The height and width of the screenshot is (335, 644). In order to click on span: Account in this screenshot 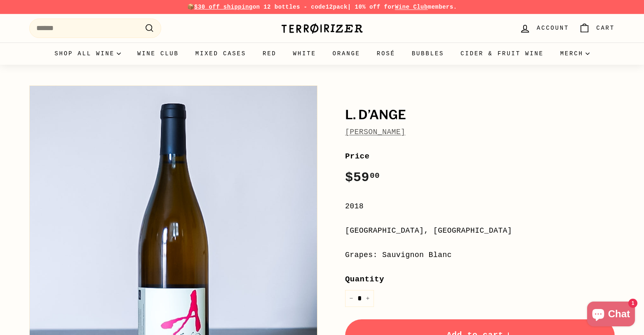, I will do `click(553, 28)`.